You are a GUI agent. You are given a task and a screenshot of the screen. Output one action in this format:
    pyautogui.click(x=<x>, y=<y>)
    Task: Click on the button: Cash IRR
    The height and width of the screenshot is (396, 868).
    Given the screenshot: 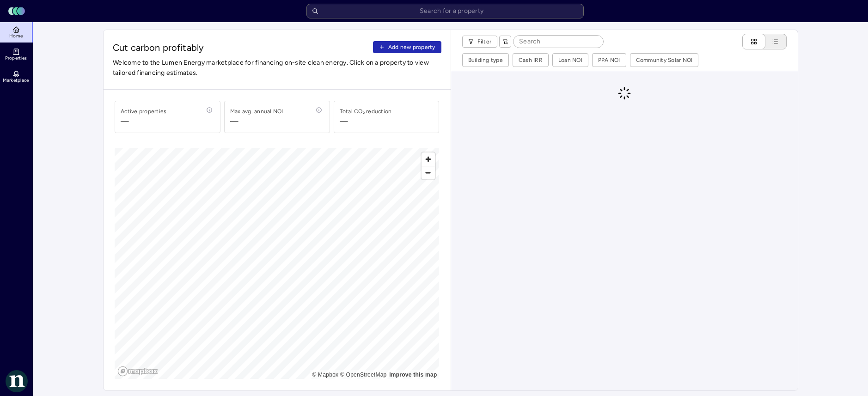 What is the action you would take?
    pyautogui.click(x=530, y=60)
    